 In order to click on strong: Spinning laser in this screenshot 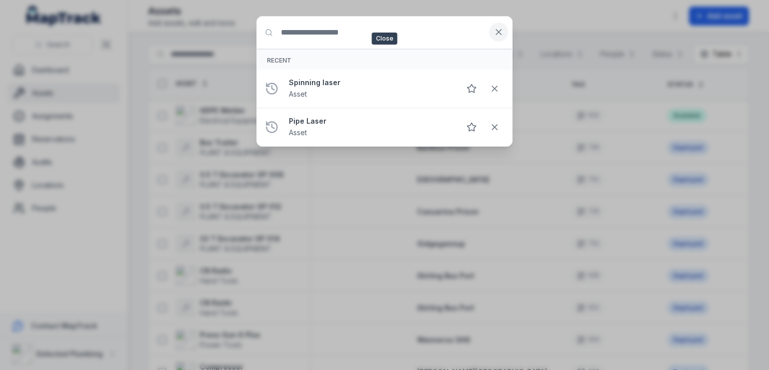, I will do `click(371, 83)`.